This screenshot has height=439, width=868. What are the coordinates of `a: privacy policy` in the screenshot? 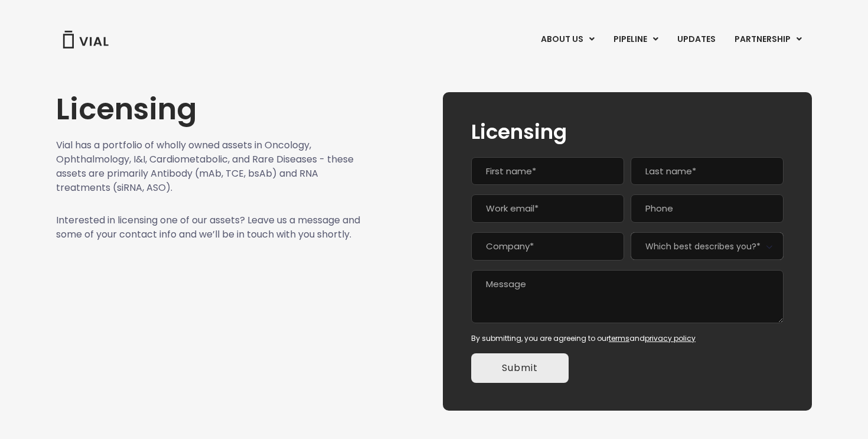 It's located at (670, 338).